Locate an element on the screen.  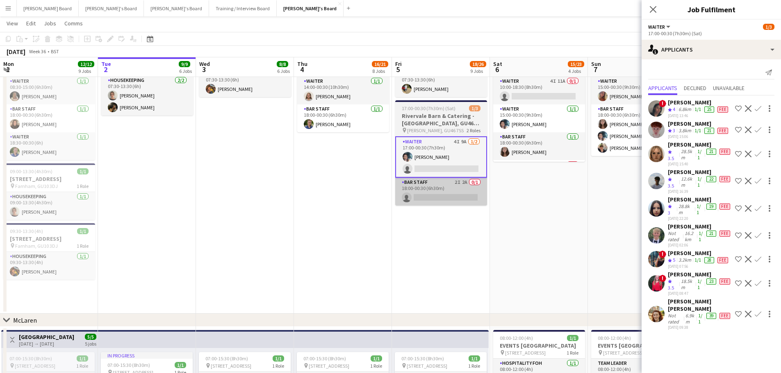
span: Farnham, GU10 3DJ is located at coordinates (36, 246).